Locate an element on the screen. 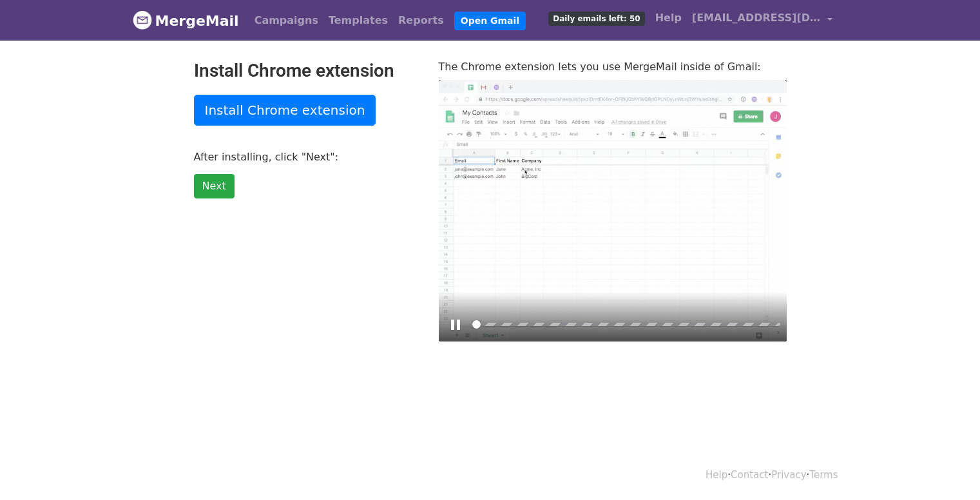 This screenshot has height=500, width=980. a: Templates is located at coordinates (358, 20).